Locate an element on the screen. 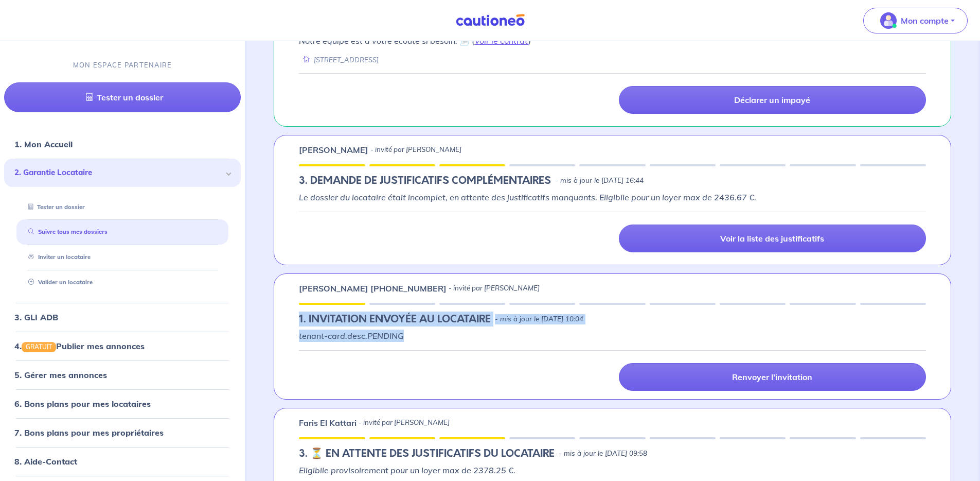 This screenshot has width=980, height=481. a: 1. Mon Accueil is located at coordinates (44, 145).